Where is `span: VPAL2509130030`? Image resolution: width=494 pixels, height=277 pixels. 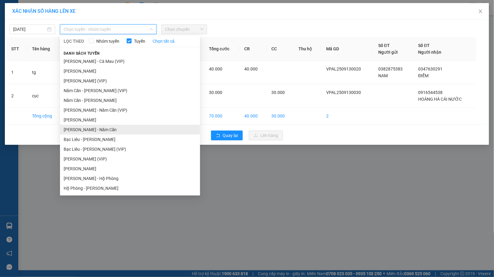
span: VPAL2509130030 is located at coordinates (344, 92).